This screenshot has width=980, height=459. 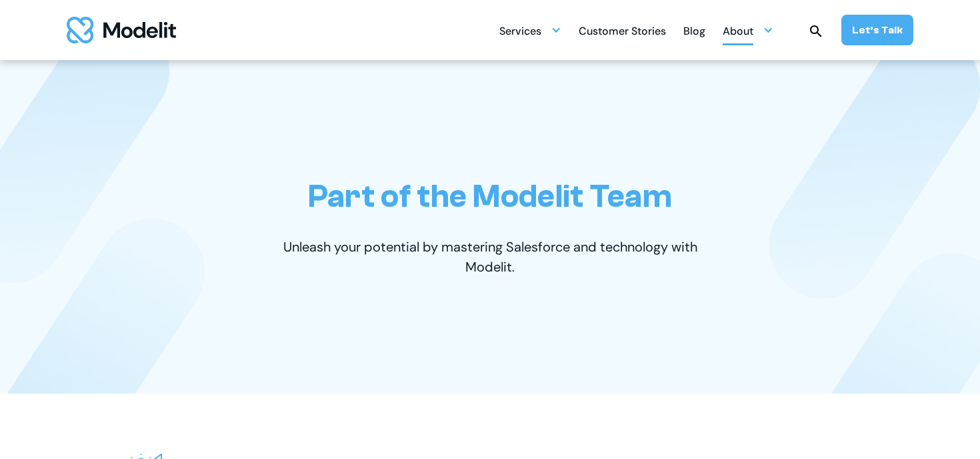 I want to click on div: Blog, so click(x=694, y=32).